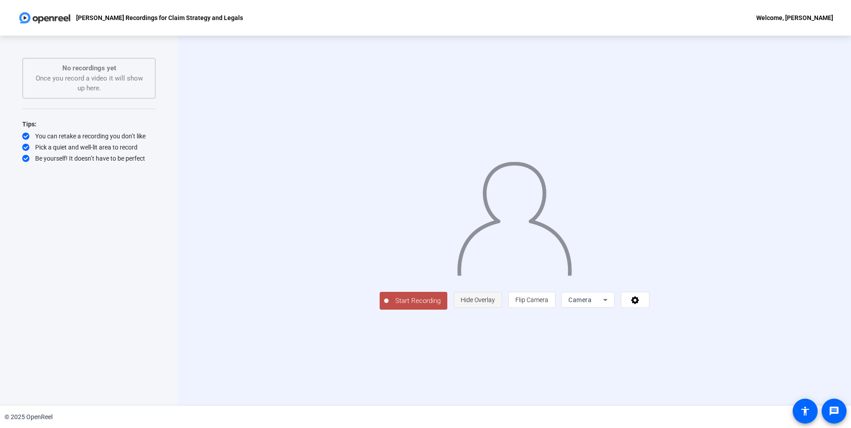  Describe the element at coordinates (580, 300) in the screenshot. I see `span: Camera` at that location.